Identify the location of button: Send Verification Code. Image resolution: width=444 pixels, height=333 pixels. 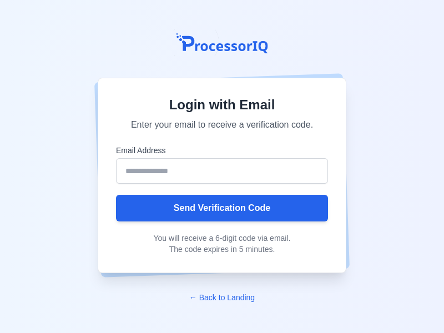
(222, 208).